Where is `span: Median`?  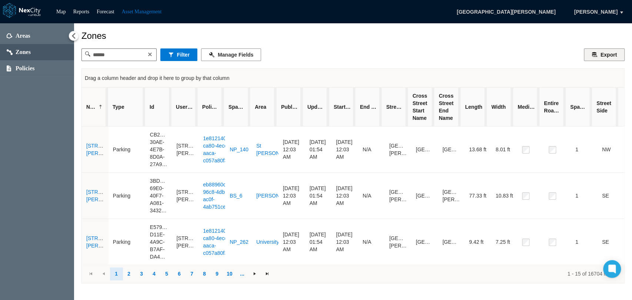
span: Median is located at coordinates (526, 107).